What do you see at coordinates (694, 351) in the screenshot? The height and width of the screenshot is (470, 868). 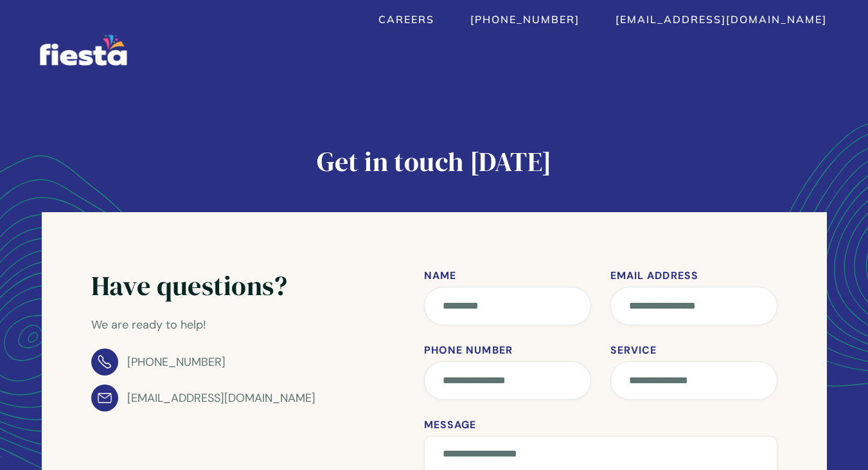 I see `label: Service` at bounding box center [694, 351].